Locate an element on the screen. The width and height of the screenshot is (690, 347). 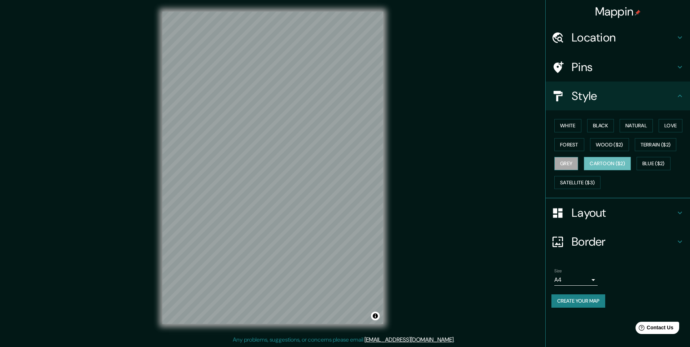
button: White is located at coordinates (567, 125).